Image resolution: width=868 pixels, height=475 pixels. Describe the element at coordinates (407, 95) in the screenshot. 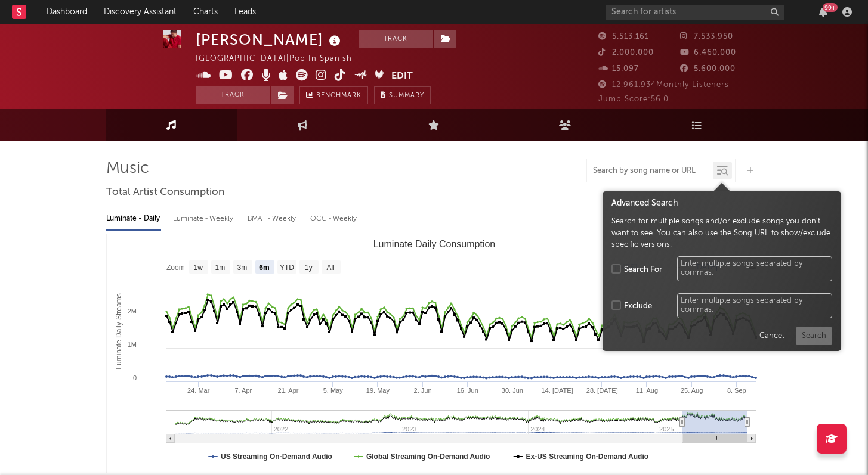

I see `span: Summary` at that location.